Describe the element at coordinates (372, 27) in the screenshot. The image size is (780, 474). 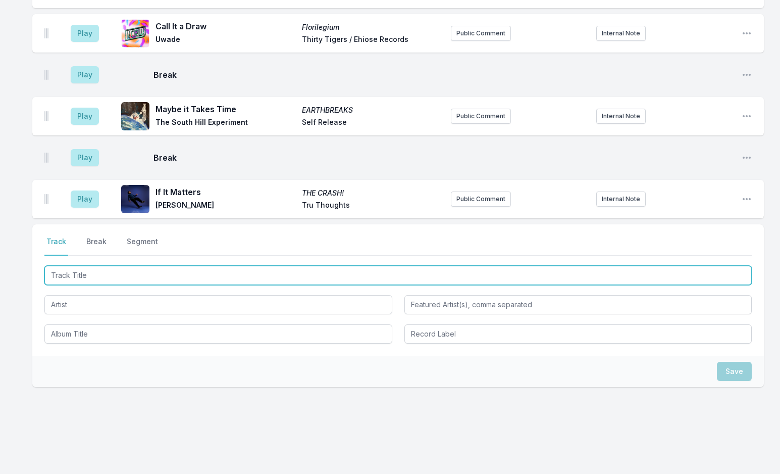
I see `span: Florilegium` at that location.